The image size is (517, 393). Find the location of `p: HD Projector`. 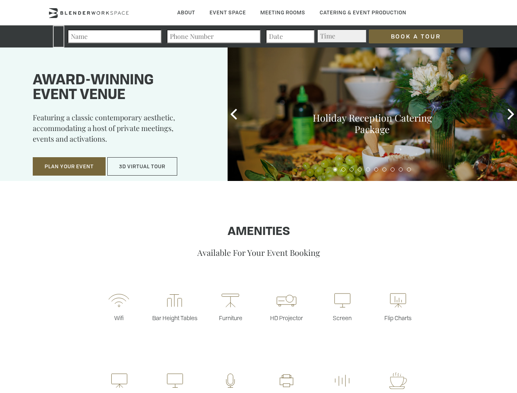

p: HD Projector is located at coordinates (286, 317).